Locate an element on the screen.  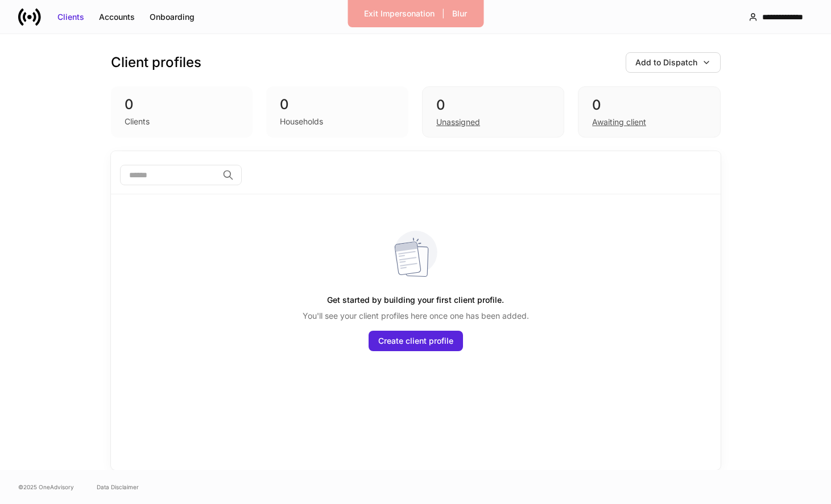
div: Unassigned is located at coordinates (457, 122).